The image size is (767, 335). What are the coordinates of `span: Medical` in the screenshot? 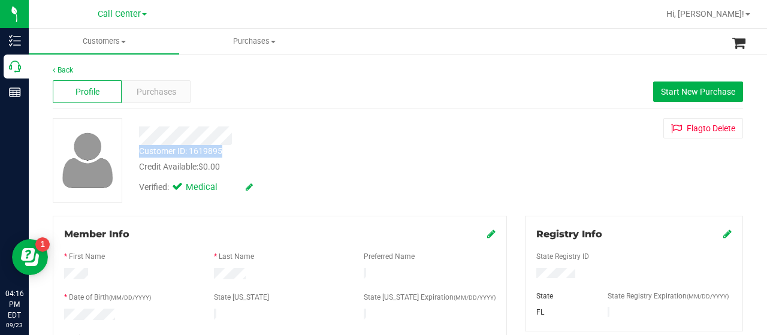 It's located at (210, 188).